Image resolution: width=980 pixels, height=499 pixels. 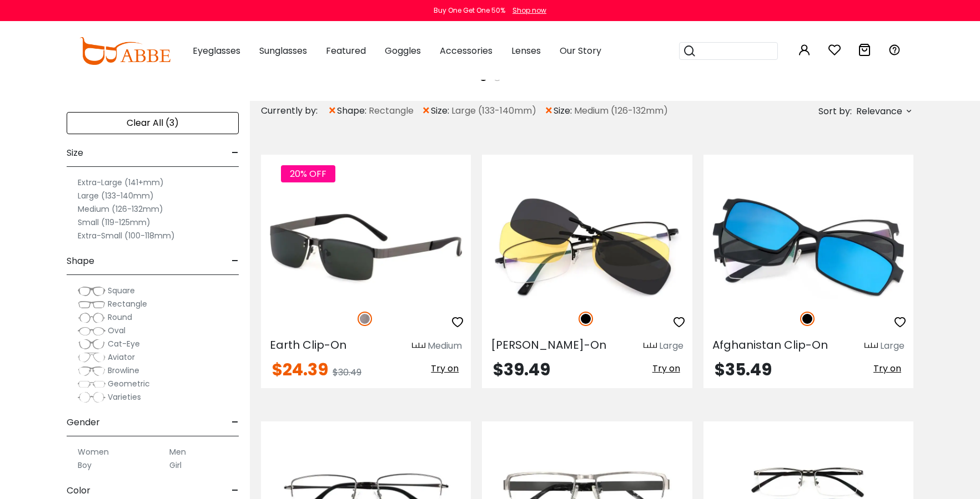 What do you see at coordinates (879, 112) in the screenshot?
I see `span: Relevance` at bounding box center [879, 112].